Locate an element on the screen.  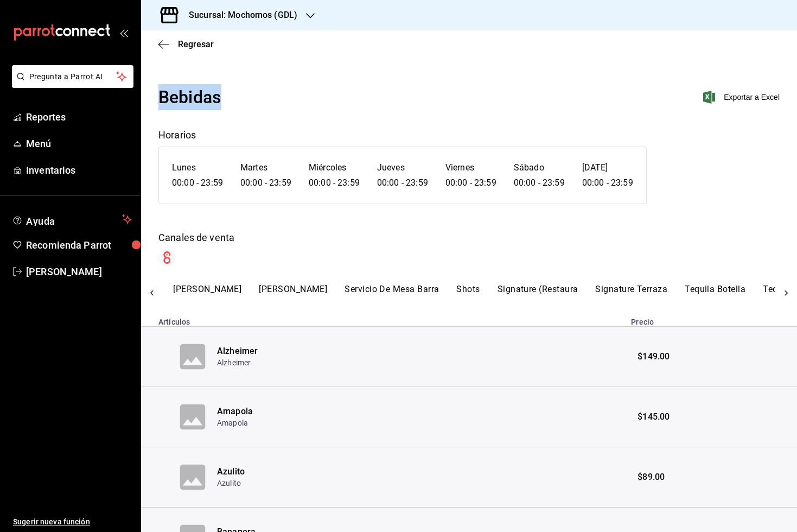
span: Inventarios is located at coordinates (79, 169).